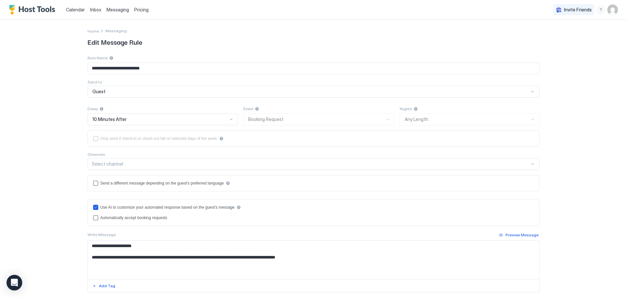 This screenshot has width=627, height=297. I want to click on span: Channels, so click(96, 154).